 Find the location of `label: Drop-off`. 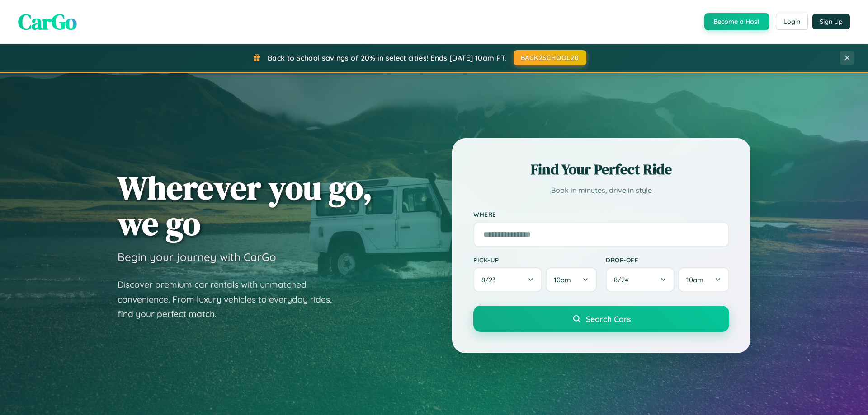

label: Drop-off is located at coordinates (667, 260).